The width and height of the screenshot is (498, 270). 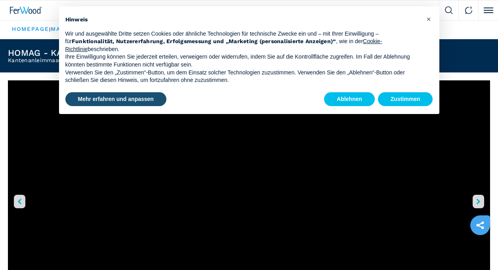 What do you see at coordinates (71, 29) in the screenshot?
I see `a: maschinen` at bounding box center [71, 29].